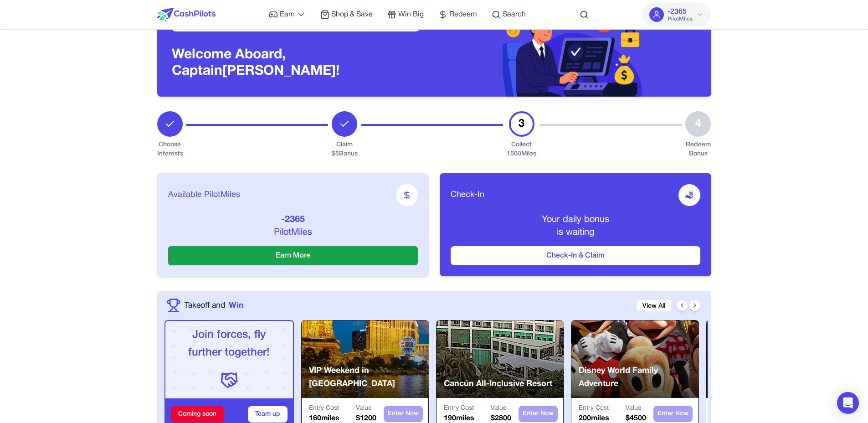  Describe the element at coordinates (575, 232) in the screenshot. I see `span: is waiting` at that location.